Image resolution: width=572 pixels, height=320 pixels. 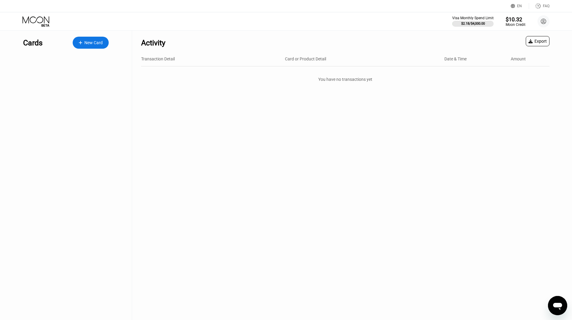 What do you see at coordinates (473, 23) in the screenshot?
I see `div: $2.18 / $4,000.00` at bounding box center [473, 23].